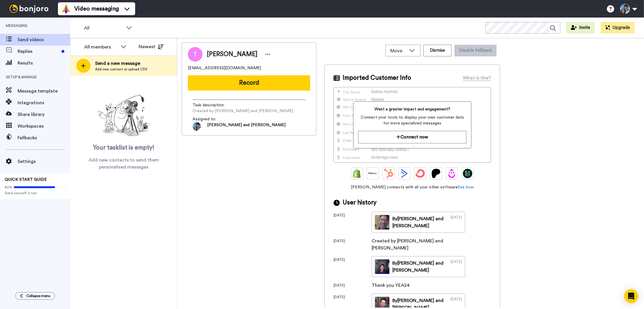  What do you see at coordinates (44, 63) in the screenshot?
I see `span: Results` at bounding box center [44, 63].